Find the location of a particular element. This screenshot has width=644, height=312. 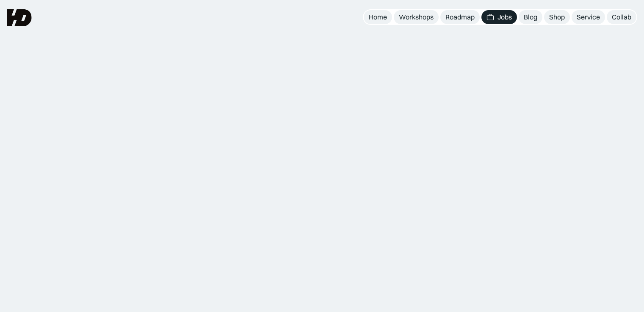

div: Collab is located at coordinates (621, 17).